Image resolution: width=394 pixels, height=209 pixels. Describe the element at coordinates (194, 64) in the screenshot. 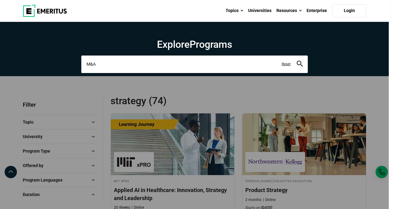

I see `input: search-page` at that location.